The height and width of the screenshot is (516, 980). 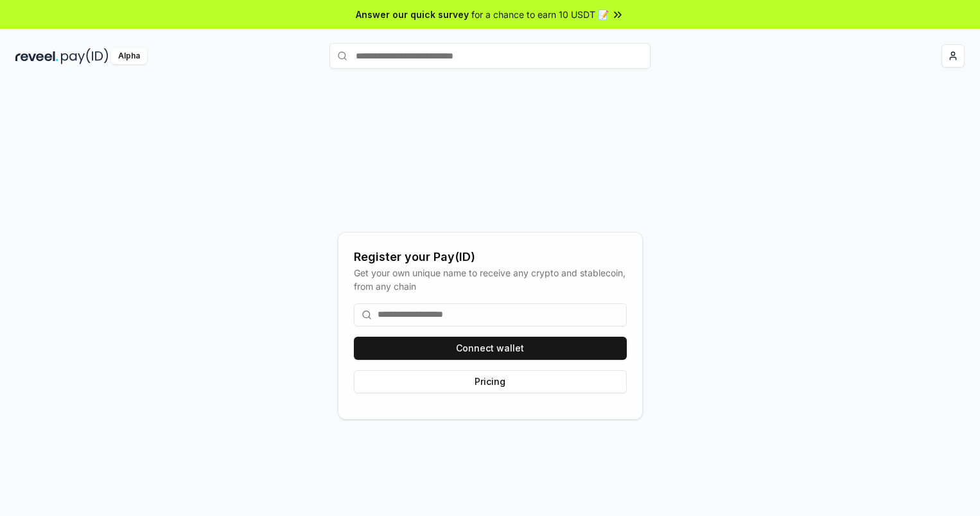 What do you see at coordinates (412, 14) in the screenshot?
I see `span: Answer our quick survey` at bounding box center [412, 14].